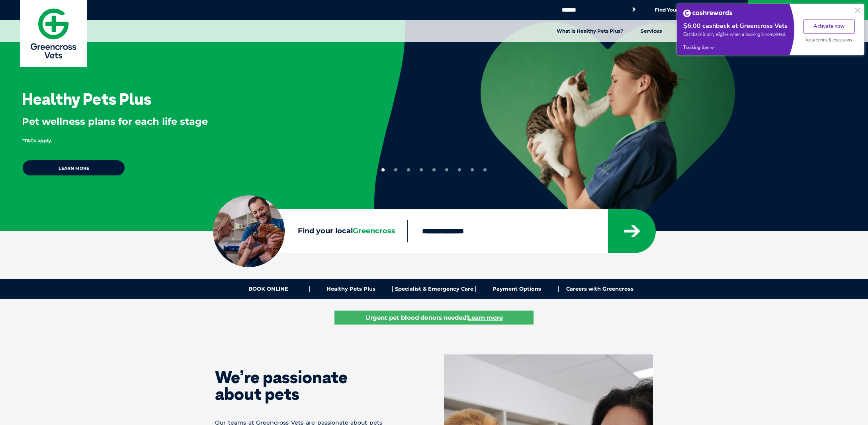 This screenshot has height=425, width=868. Describe the element at coordinates (299, 385) in the screenshot. I see `h1: We’re passionate about pets` at that location.